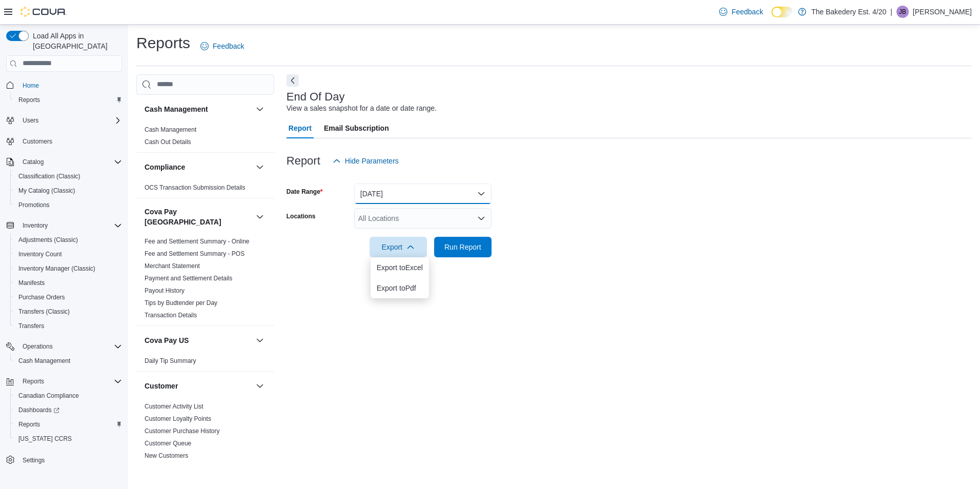 The width and height of the screenshot is (980, 489). I want to click on button: Export, so click(398, 247).